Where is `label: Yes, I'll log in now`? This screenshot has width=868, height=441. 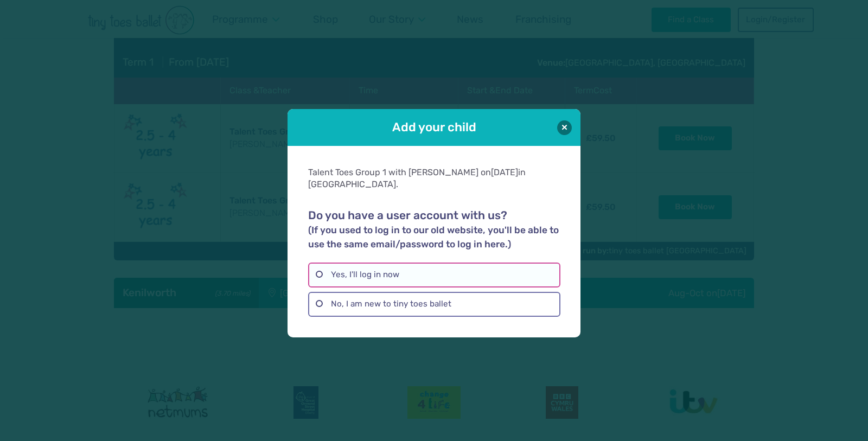 label: Yes, I'll log in now is located at coordinates (434, 275).